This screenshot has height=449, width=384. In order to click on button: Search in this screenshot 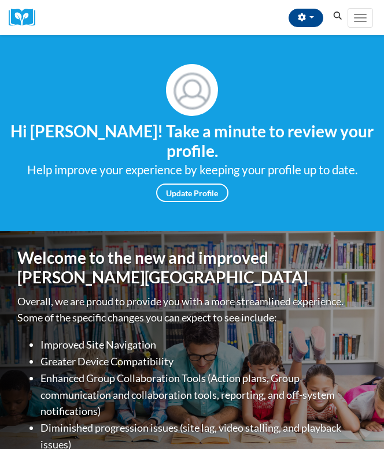, I will do `click(337, 16)`.